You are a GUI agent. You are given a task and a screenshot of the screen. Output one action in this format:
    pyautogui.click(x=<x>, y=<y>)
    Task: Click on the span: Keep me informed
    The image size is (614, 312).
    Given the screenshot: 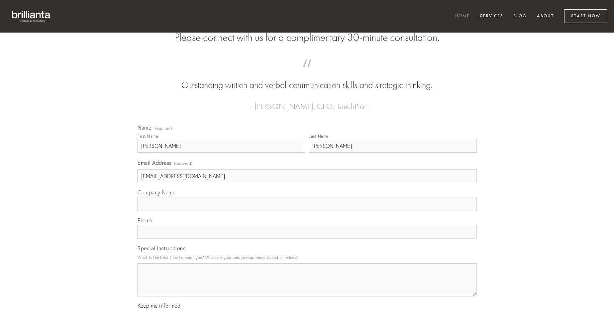 What is the action you would take?
    pyautogui.click(x=159, y=306)
    